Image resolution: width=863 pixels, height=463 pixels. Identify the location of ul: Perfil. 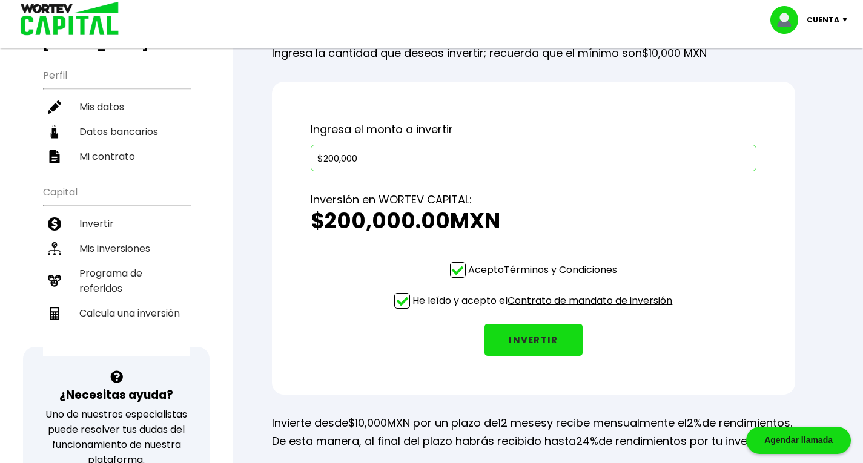
(116, 115).